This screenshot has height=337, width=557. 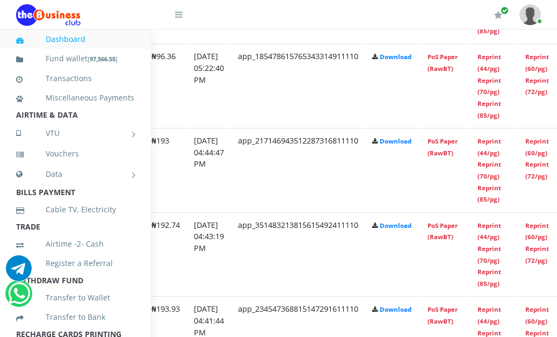 I want to click on i: Renew/Upgrade Subscription, so click(x=498, y=15).